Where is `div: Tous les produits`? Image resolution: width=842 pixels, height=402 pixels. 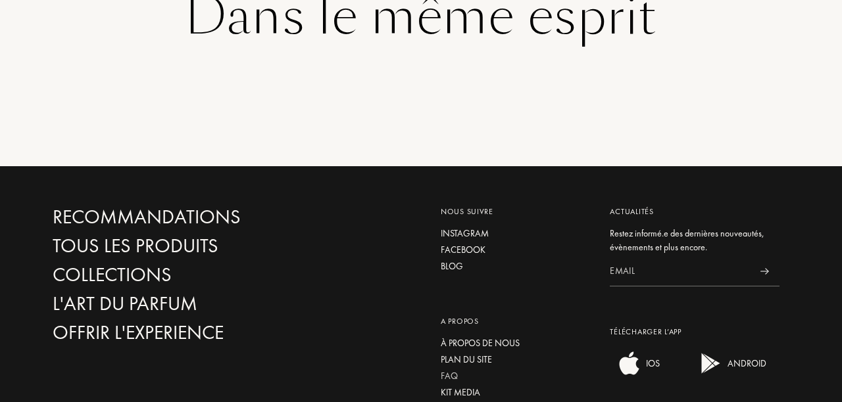 div: Tous les produits is located at coordinates (168, 246).